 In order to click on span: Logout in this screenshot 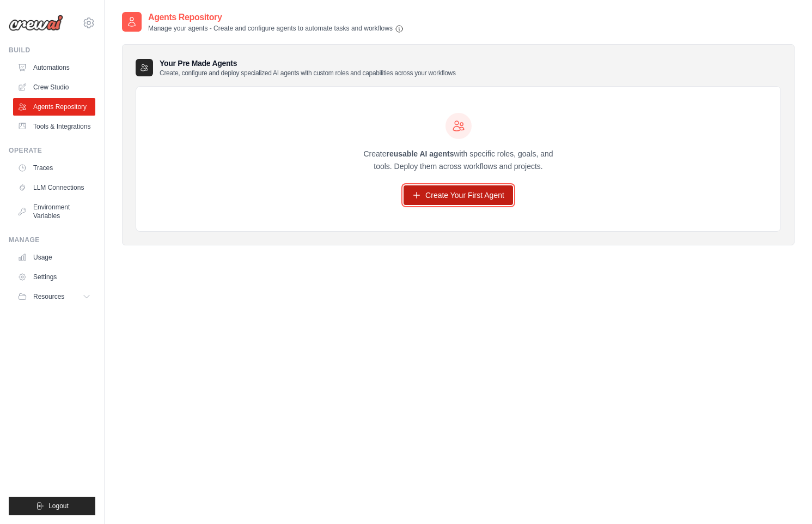, I will do `click(58, 505)`.